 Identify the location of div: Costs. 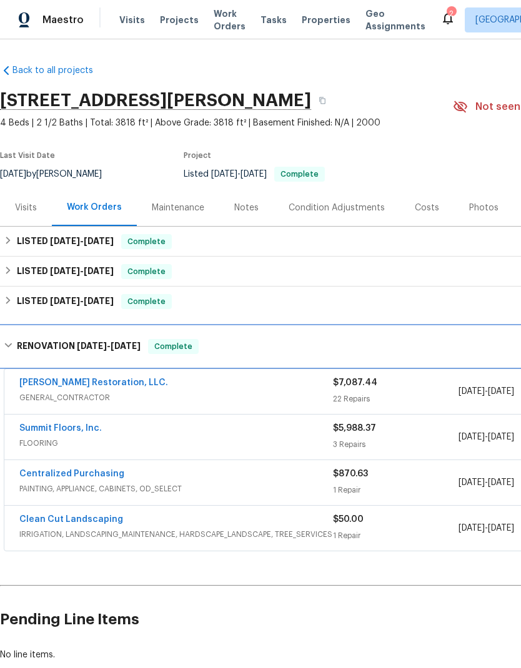
(426, 208).